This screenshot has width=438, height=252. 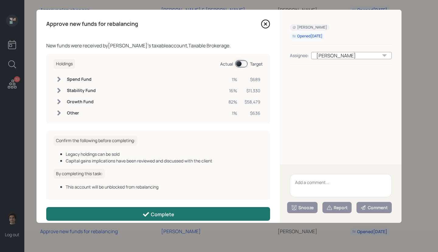 I want to click on div: Actual, so click(x=226, y=64).